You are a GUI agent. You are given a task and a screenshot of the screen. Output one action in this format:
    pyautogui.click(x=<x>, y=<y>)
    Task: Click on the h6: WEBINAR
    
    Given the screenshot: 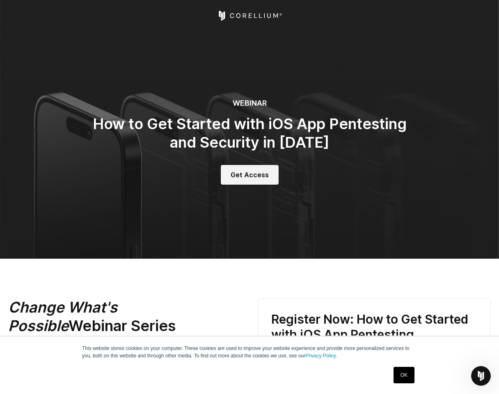 What is the action you would take?
    pyautogui.click(x=250, y=103)
    